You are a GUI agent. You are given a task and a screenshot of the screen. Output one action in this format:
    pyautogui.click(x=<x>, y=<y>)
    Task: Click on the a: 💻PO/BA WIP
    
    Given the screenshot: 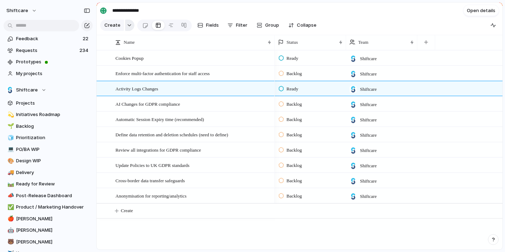 What is the action you would take?
    pyautogui.click(x=48, y=150)
    